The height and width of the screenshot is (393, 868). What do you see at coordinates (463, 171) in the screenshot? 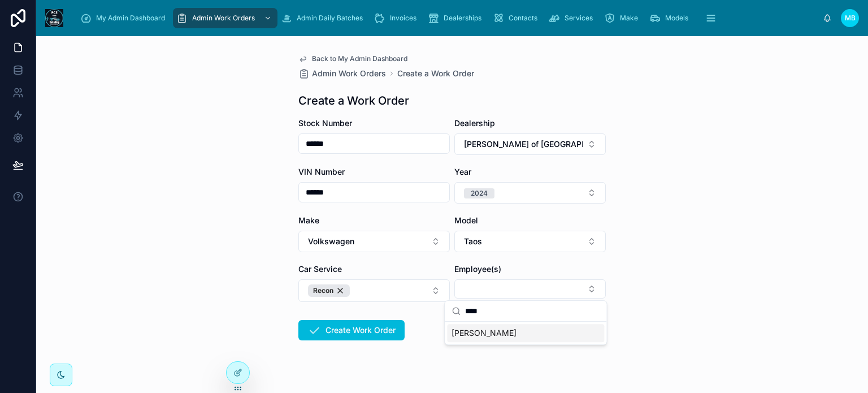
I see `span: Year` at bounding box center [463, 171].